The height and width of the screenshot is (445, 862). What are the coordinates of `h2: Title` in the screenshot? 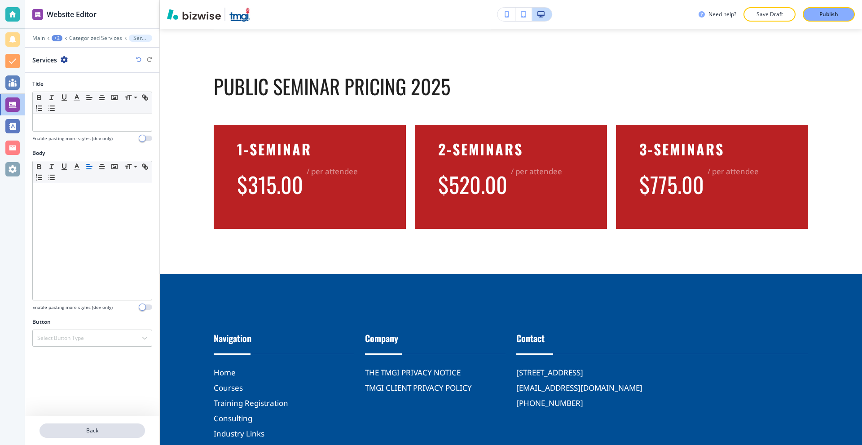 It's located at (38, 84).